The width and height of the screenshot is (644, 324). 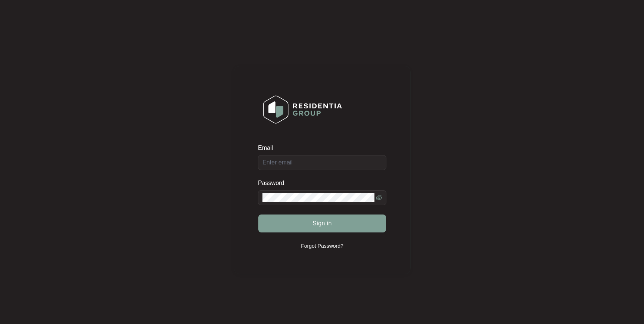 What do you see at coordinates (379, 198) in the screenshot?
I see `span: eye-invisible` at bounding box center [379, 198].